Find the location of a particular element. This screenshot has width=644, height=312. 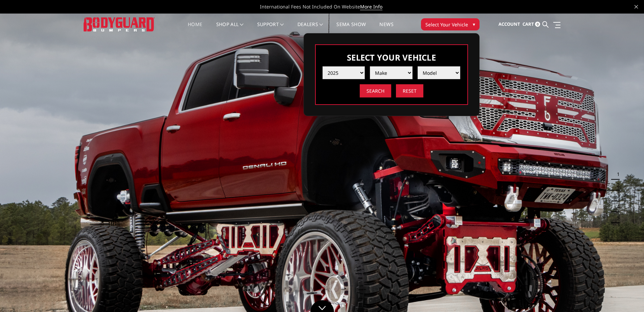

span: Cart is located at coordinates (528, 24).